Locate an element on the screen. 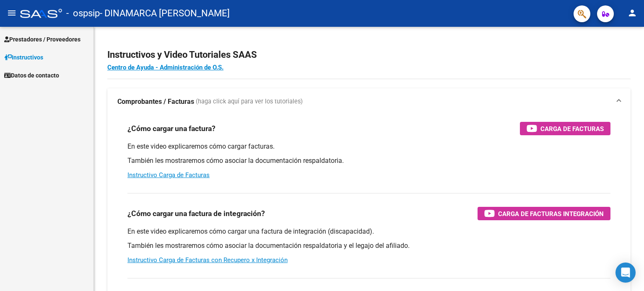 This screenshot has height=291, width=644. a: Instructivo Carga de Facturas is located at coordinates (168, 175).